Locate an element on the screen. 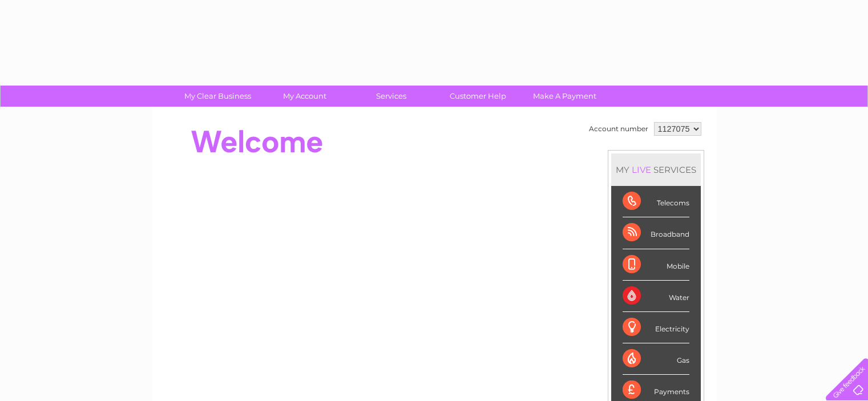 Image resolution: width=868 pixels, height=401 pixels. div: LIVE is located at coordinates (641, 170).